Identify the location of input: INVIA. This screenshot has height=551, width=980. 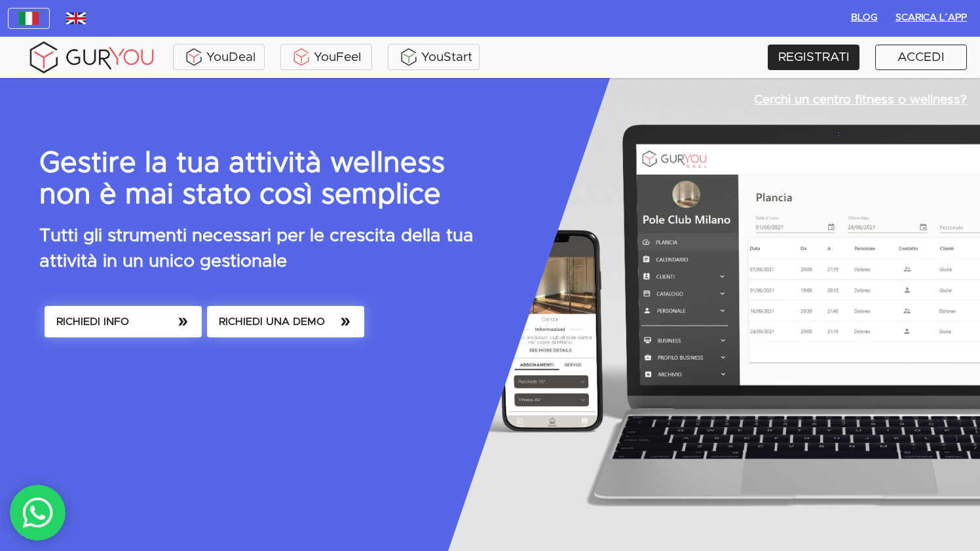
(98, 255).